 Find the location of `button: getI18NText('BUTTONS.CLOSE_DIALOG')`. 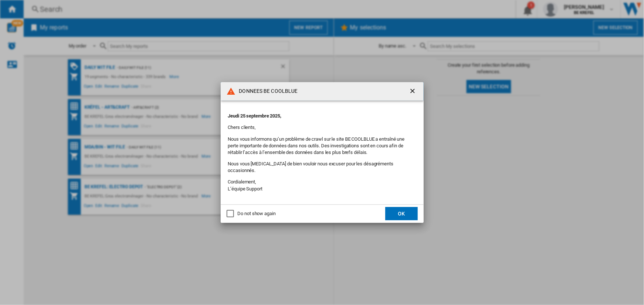

button: getI18NText('BUTTONS.CLOSE_DIALOG') is located at coordinates (413, 92).